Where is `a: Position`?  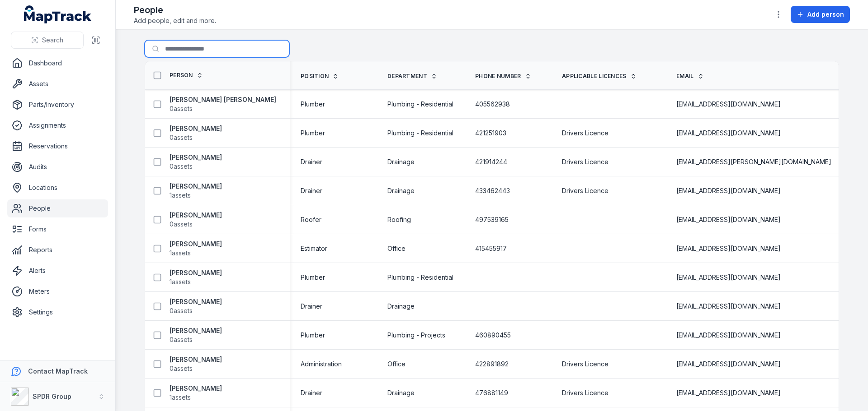
a: Position is located at coordinates (320, 76).